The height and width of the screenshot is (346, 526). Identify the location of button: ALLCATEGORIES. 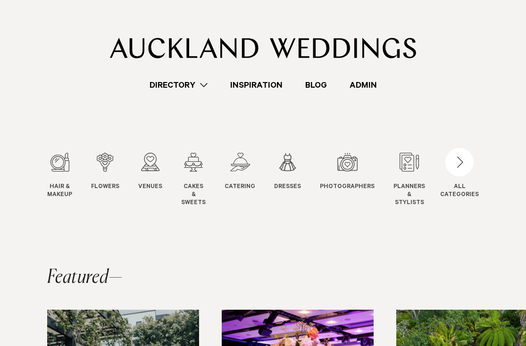
(459, 175).